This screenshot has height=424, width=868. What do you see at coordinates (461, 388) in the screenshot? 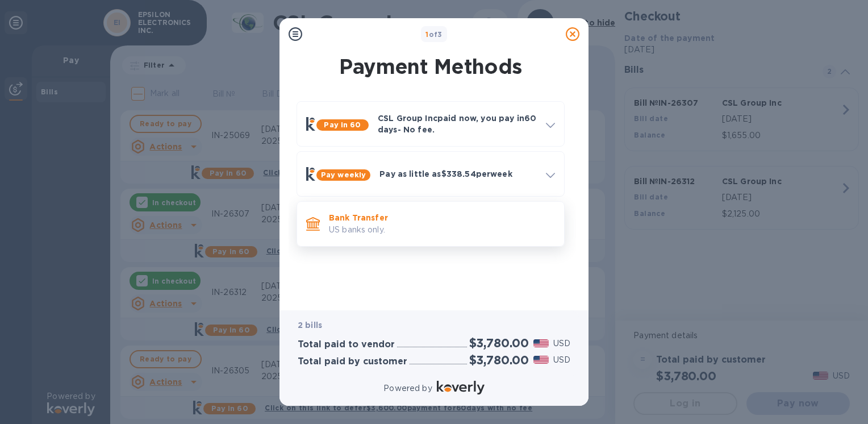
I see `img: Logo` at bounding box center [461, 388].